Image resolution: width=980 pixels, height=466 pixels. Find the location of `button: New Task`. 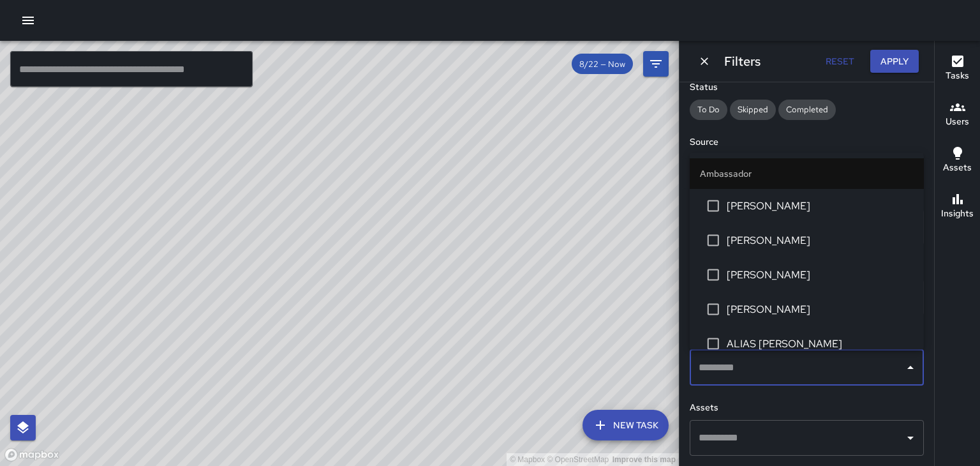

button: New Task is located at coordinates (626, 425).